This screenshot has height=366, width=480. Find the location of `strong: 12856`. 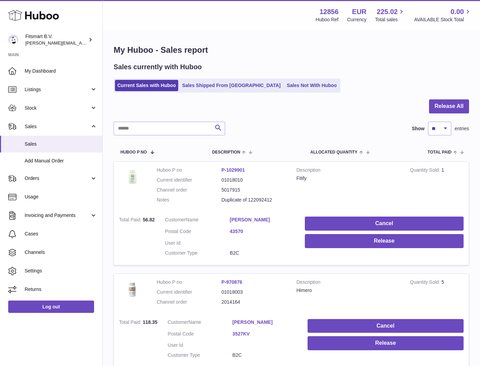

strong: 12856 is located at coordinates (329, 12).